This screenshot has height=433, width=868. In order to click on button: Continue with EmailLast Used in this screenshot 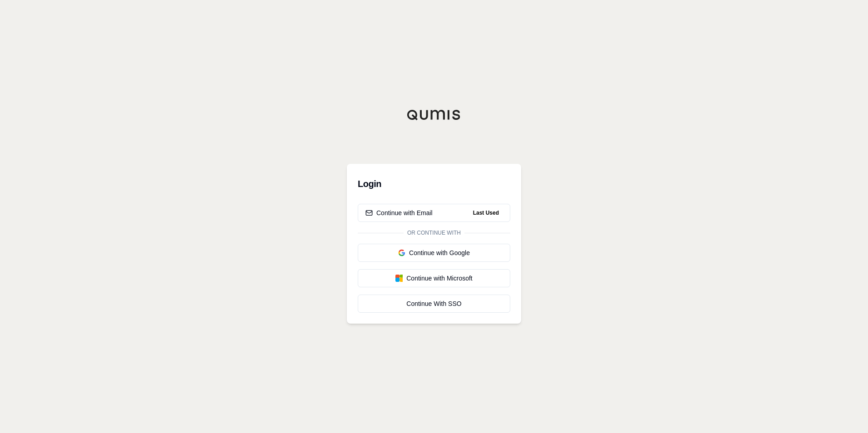, I will do `click(434, 213)`.